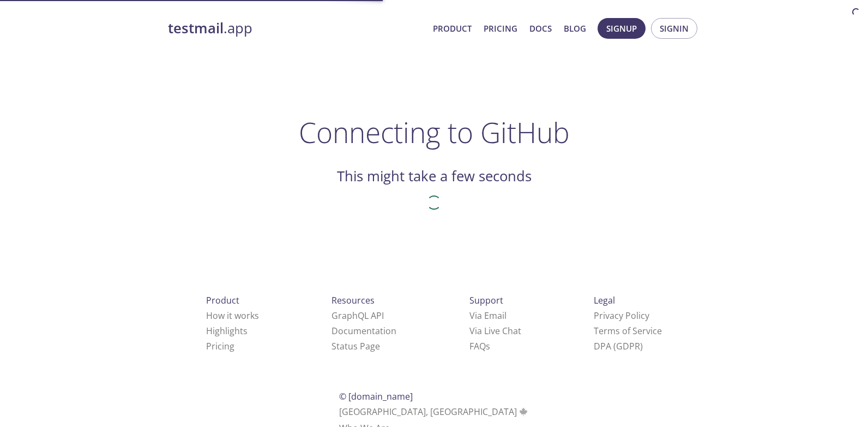 The width and height of the screenshot is (868, 427). Describe the element at coordinates (296, 28) in the screenshot. I see `a: testmail.app` at that location.